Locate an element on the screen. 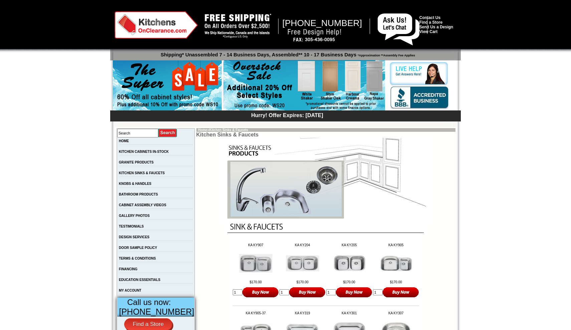 The image size is (571, 330). a: BATHROOM PRODUCTS is located at coordinates (138, 194).